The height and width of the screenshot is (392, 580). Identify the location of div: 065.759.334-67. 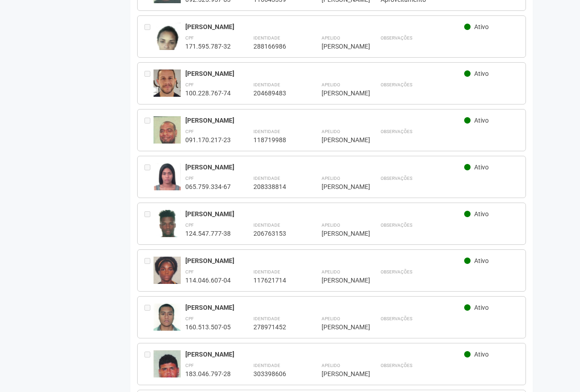
(208, 187).